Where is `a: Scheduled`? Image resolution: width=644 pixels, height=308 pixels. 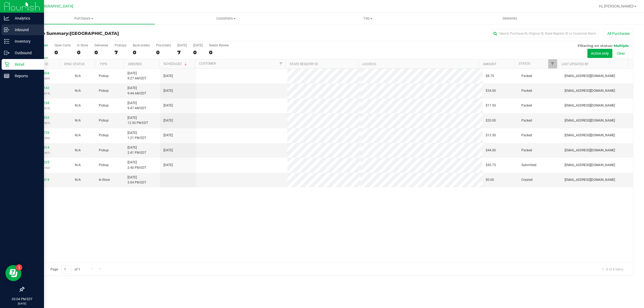
a: Scheduled is located at coordinates (176, 64).